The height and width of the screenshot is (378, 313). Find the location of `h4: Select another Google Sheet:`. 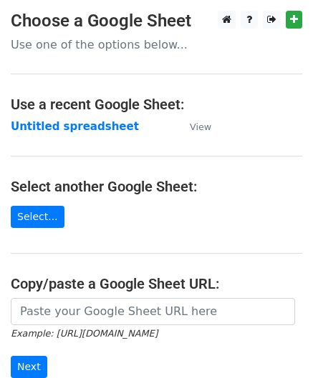

h4: Select another Google Sheet: is located at coordinates (156, 187).